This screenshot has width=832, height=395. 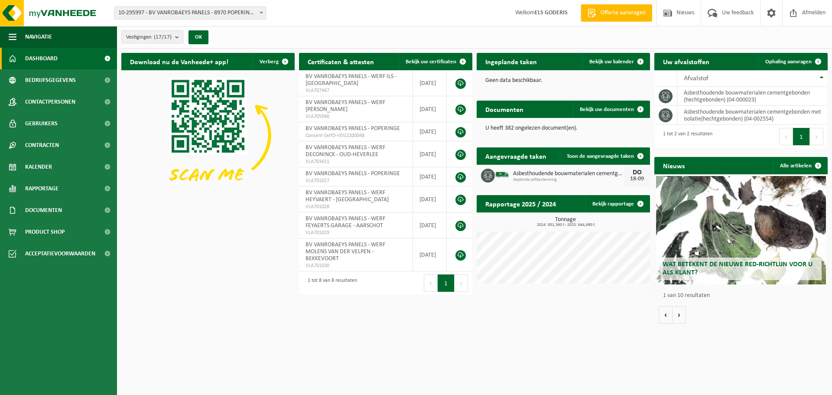 I want to click on span: BV VANROBAEYS PANELS - WERF DECONINCK - OUD-HEVERLEE, so click(x=345, y=151).